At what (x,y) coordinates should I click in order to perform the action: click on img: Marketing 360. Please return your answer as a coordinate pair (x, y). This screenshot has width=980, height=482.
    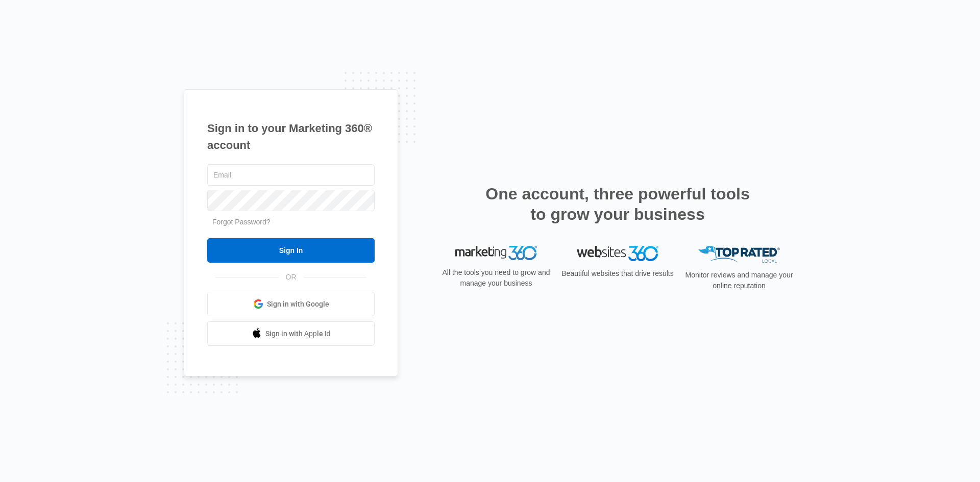
    Looking at the image, I should click on (496, 253).